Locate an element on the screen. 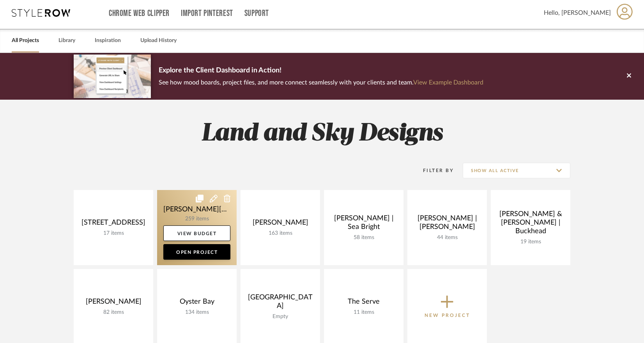 The height and width of the screenshot is (343, 644). a: Import Pinterest is located at coordinates (207, 13).